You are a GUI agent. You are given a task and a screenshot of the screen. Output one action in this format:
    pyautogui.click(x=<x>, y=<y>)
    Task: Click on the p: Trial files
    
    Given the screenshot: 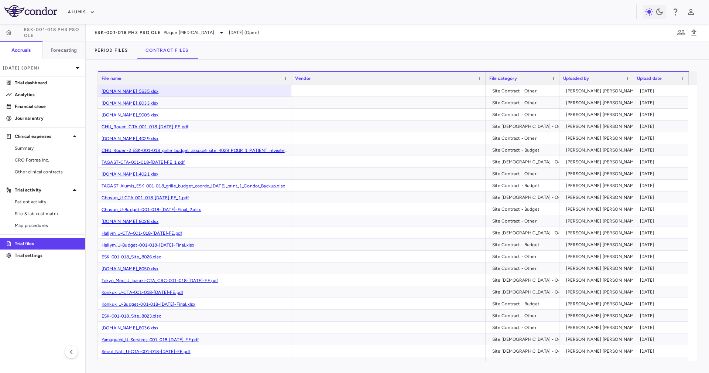 What is the action you would take?
    pyautogui.click(x=47, y=243)
    